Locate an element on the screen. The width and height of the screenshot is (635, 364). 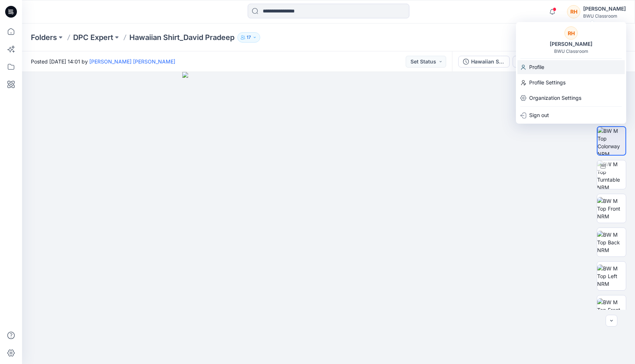
img: eyJhbGciOiJIUzI1NiIsImtpZCI6IjAiLCJzbHQiOiJzZXMiLCJ0eXAiOiJKV1QifQ.eyJkYXRhIjp7InR5cGUiOiJzdG9yYW... is located at coordinates (328, 219).